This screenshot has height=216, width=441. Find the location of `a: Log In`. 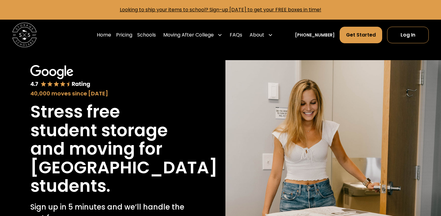

a: Log In is located at coordinates (408, 35).